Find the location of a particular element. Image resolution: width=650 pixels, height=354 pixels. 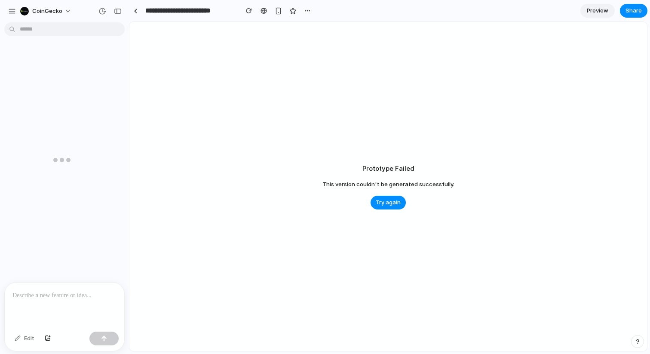

span: Try again is located at coordinates (388, 203).